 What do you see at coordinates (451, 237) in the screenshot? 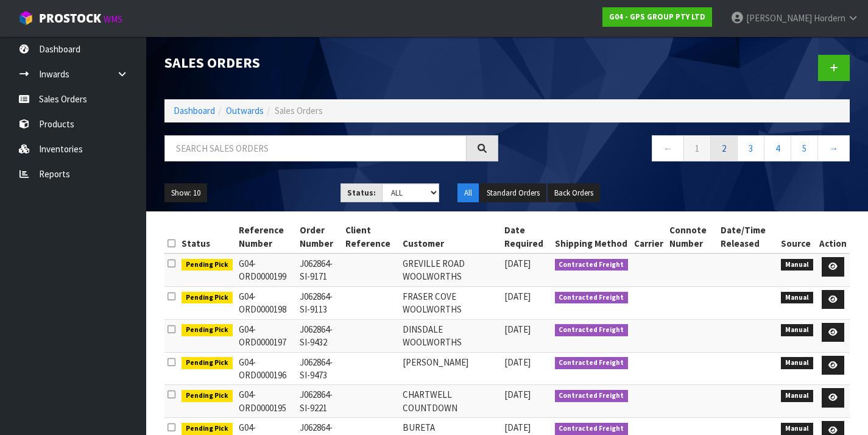
I see `th: Customer` at bounding box center [451, 237].